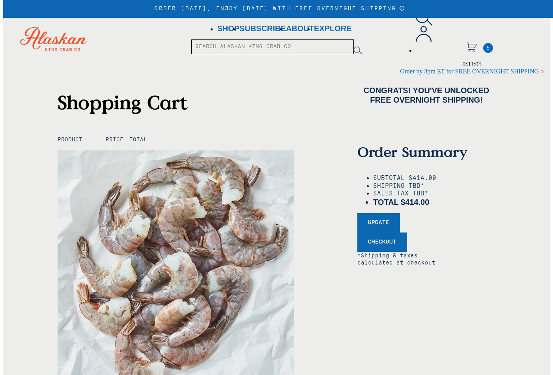 The width and height of the screenshot is (553, 375). What do you see at coordinates (389, 186) in the screenshot?
I see `span: Shipping` at bounding box center [389, 186].